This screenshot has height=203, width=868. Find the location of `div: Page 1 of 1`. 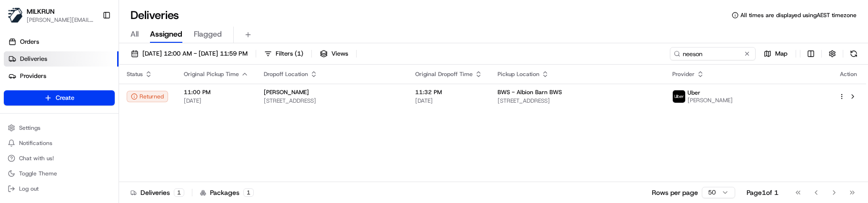

div: Page 1 of 1 is located at coordinates (762, 192).